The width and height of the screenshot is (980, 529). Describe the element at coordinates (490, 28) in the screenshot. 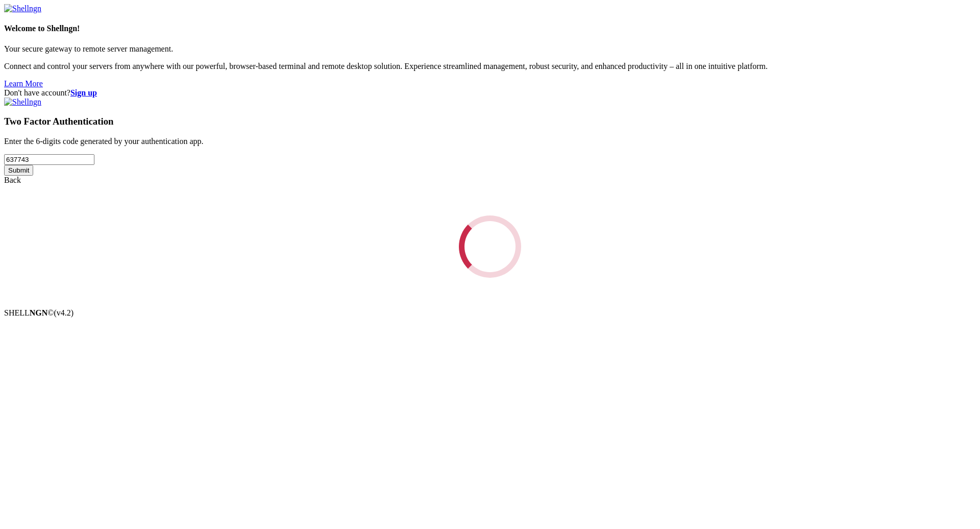

I see `h4: Welcome to Shellngn!` at that location.